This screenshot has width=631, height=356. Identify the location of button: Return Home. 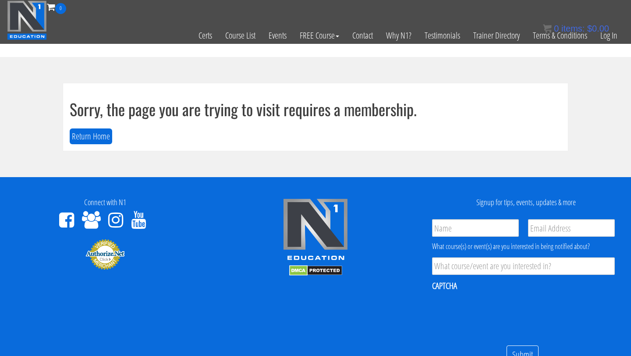
(91, 136).